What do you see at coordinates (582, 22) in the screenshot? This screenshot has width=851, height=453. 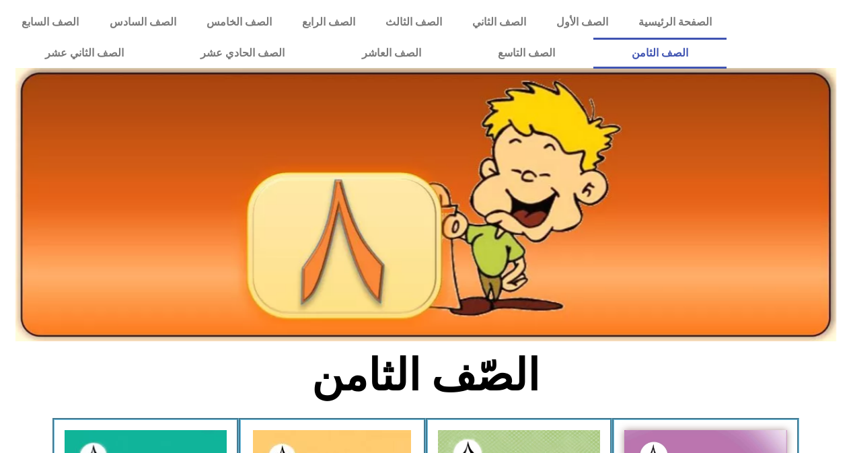 I see `a: الصف الأول` at bounding box center [582, 22].